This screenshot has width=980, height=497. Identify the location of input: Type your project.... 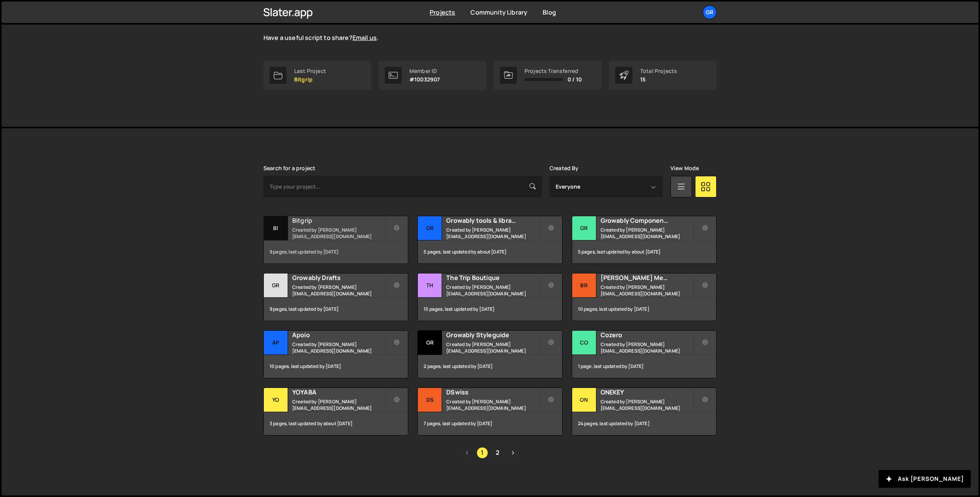
(402, 187).